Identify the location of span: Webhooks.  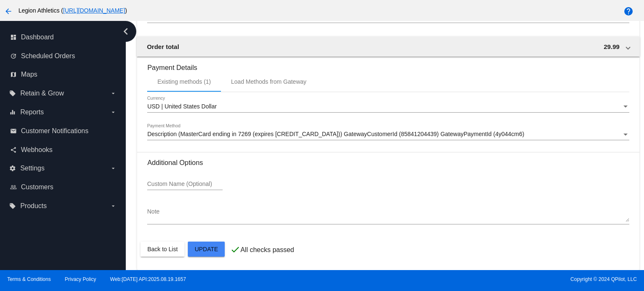
(37, 150).